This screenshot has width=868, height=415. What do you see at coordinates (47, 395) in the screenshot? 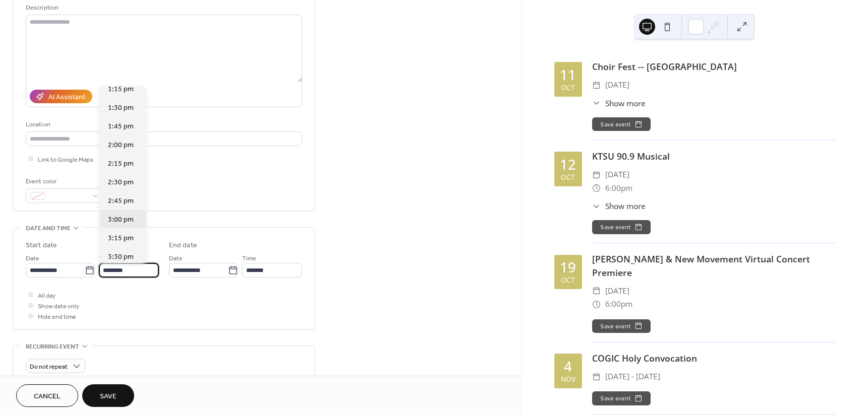
I see `button: Cancel` at bounding box center [47, 395].